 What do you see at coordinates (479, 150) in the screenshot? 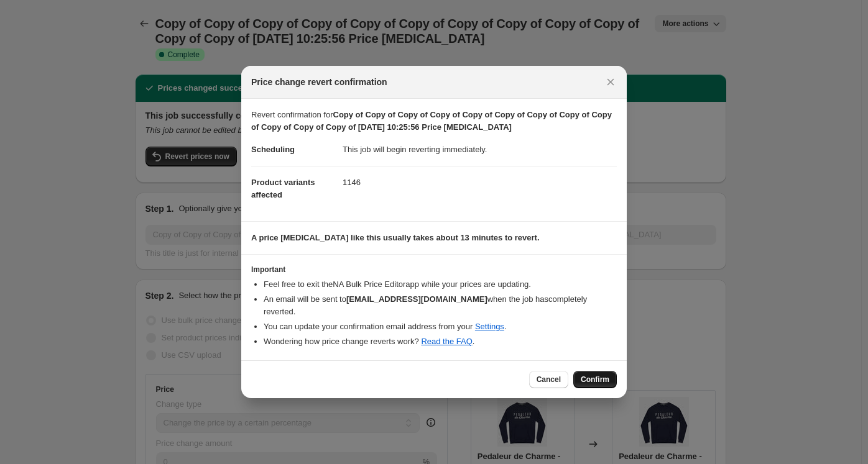
I see `dd: This job will begin reverting immediately.` at bounding box center [479, 150].